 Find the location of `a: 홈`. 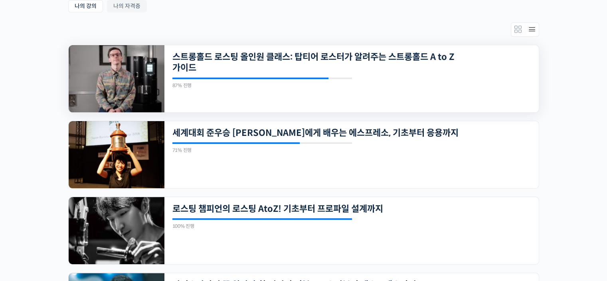

a: 홈 is located at coordinates (28, 224).